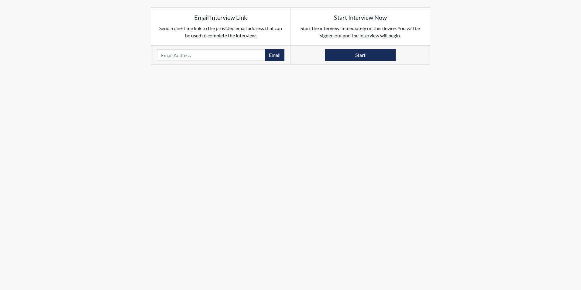 This screenshot has width=581, height=290. Describe the element at coordinates (221, 32) in the screenshot. I see `p: Send a one-time link to the provided email address that can be used to complete the interview.` at that location.